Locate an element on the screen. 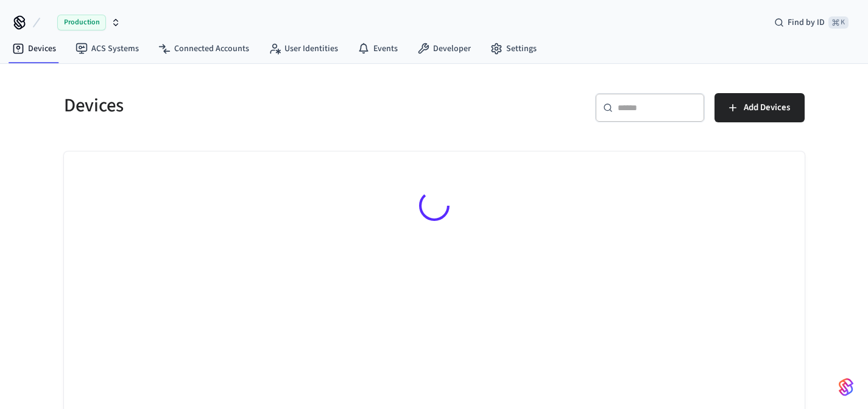 This screenshot has height=409, width=868. a: Connected Accounts is located at coordinates (203, 49).